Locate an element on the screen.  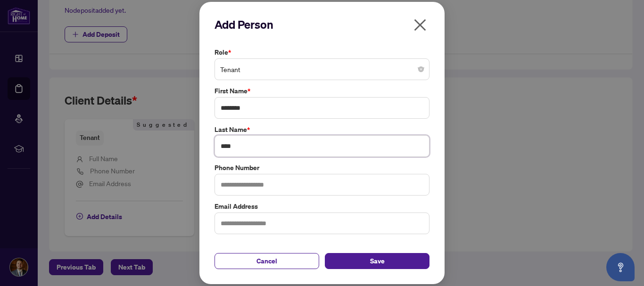
span: close-circle is located at coordinates (421, 69).